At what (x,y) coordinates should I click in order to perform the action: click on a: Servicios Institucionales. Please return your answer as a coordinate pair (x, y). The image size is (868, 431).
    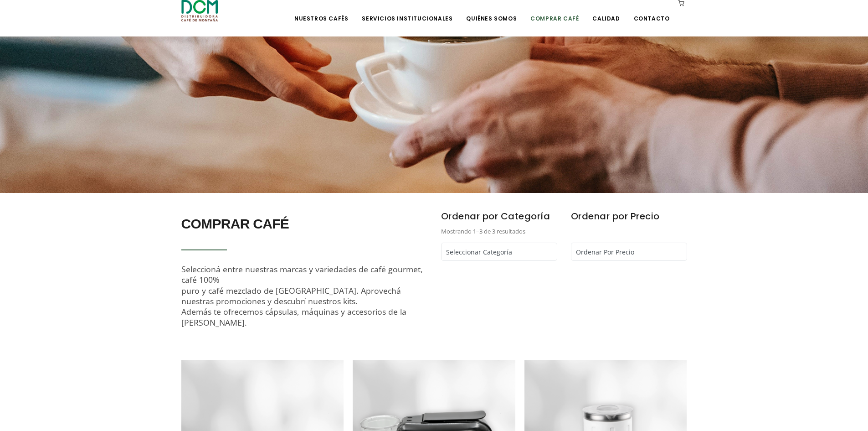
    Looking at the image, I should click on (407, 11).